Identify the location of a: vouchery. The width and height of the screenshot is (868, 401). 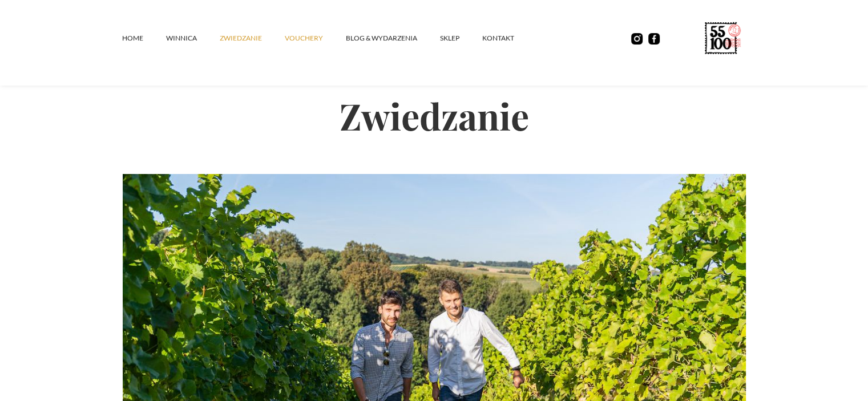
(315, 38).